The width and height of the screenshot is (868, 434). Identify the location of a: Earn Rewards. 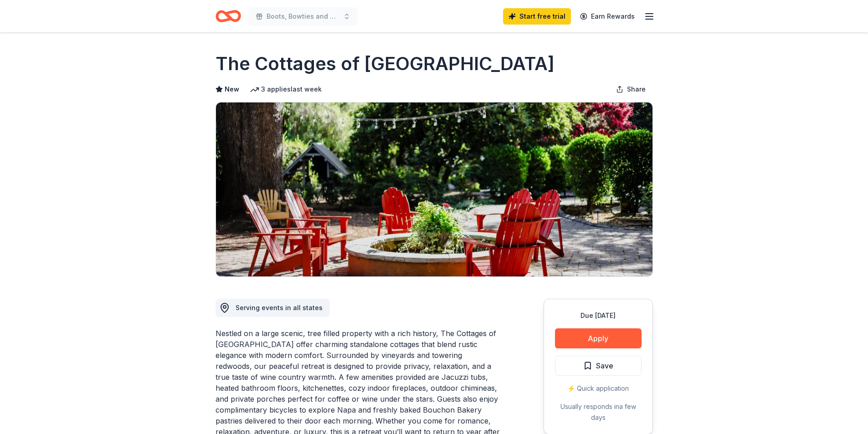
(608, 16).